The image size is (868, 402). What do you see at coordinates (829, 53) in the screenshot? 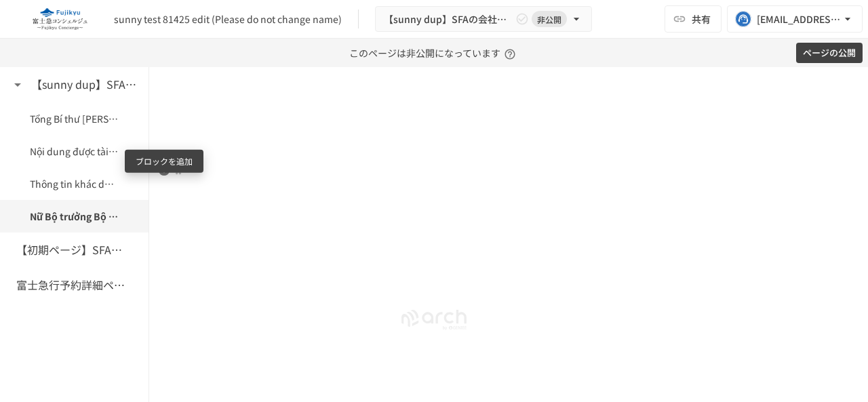
I see `button: ページの公開` at bounding box center [829, 53].